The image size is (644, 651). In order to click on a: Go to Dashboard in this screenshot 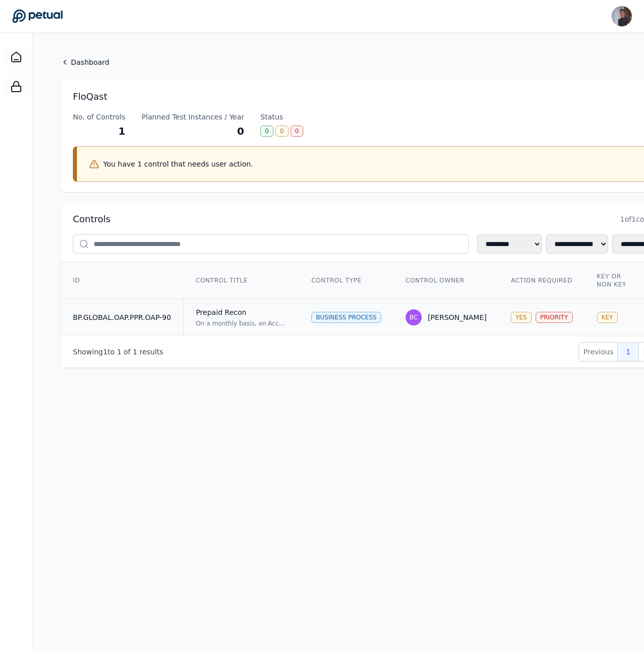, I will do `click(37, 16)`.